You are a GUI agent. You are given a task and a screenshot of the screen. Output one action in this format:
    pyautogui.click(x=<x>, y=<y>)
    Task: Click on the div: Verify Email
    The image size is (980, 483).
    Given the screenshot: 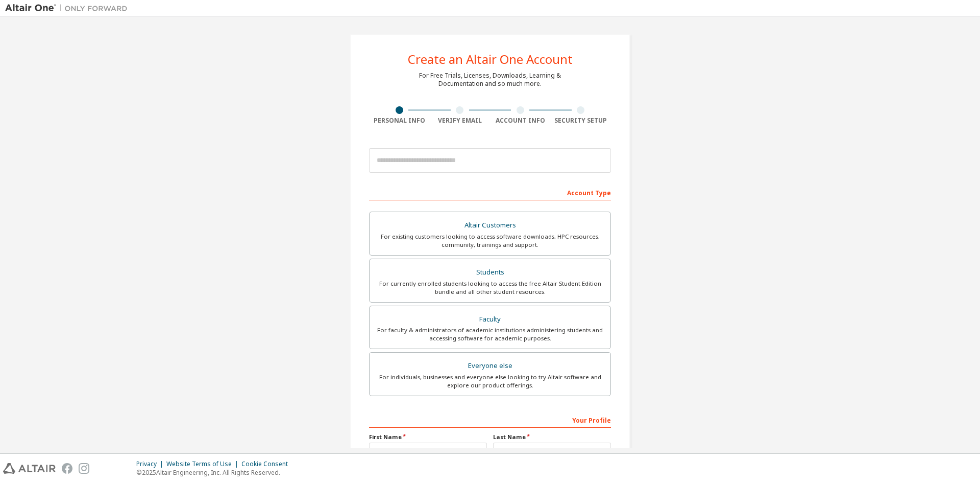 What is the action you would take?
    pyautogui.click(x=460, y=121)
    